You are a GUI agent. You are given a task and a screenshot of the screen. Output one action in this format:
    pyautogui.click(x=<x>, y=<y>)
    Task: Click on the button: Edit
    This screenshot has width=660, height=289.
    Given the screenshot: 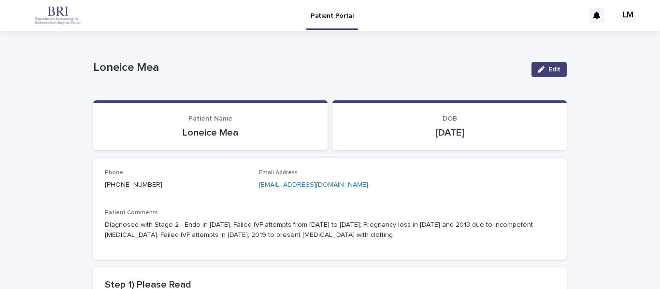 What is the action you would take?
    pyautogui.click(x=549, y=70)
    